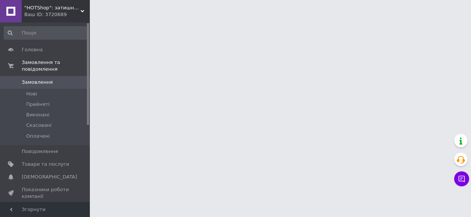  I want to click on span: Прийняті, so click(38, 104).